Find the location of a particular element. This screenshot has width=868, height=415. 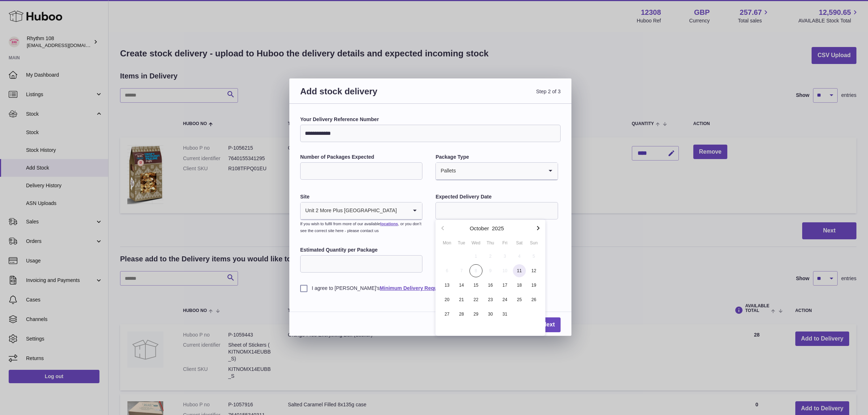

button: 4 is located at coordinates (519, 256).